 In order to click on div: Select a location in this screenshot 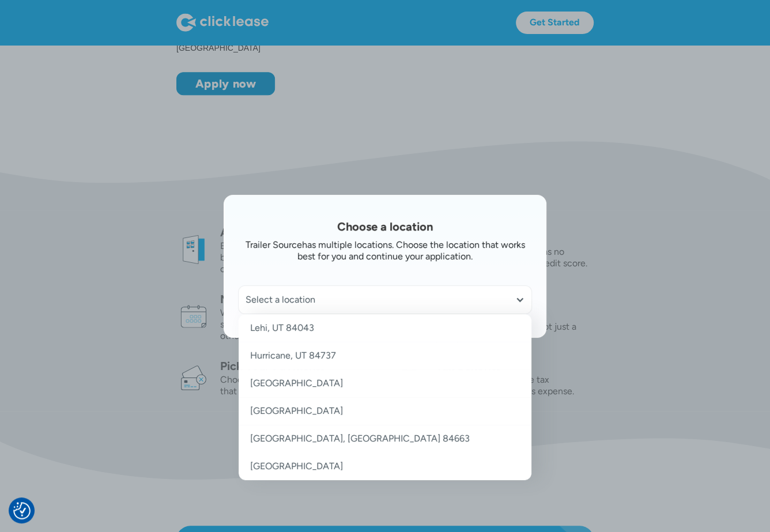, I will do `click(385, 299)`.